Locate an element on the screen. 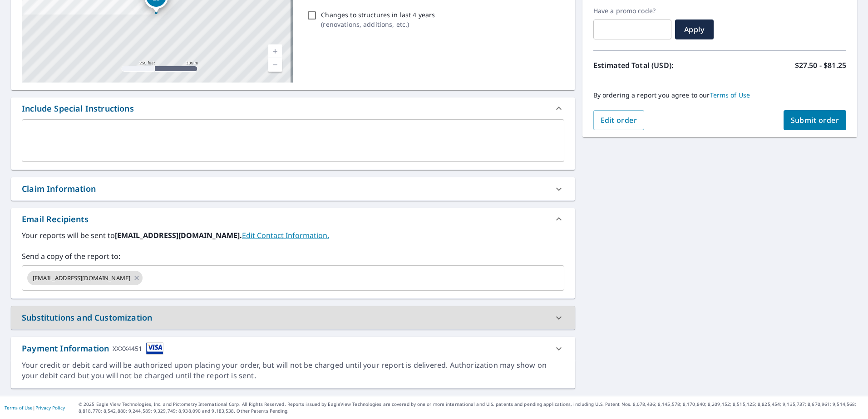  label: Have a promo code? is located at coordinates (632, 11).